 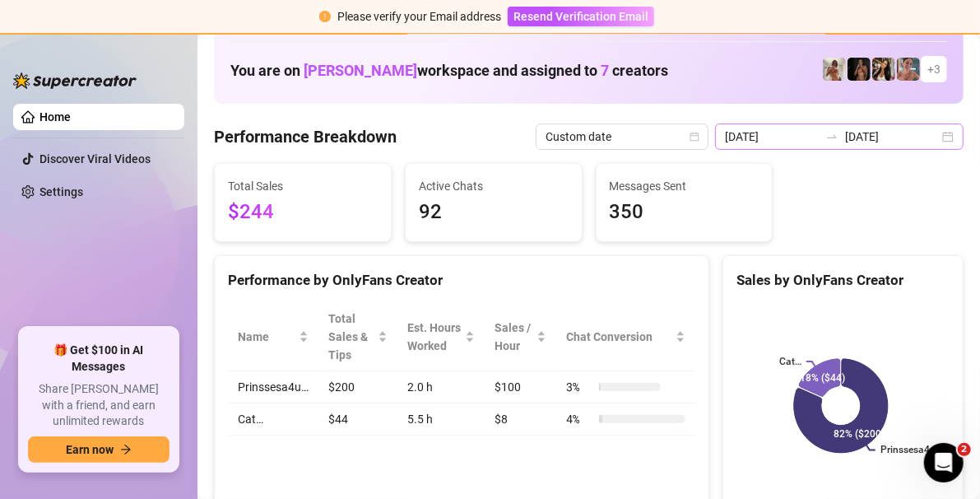 I want to click on span: Total Sales, so click(x=303, y=186).